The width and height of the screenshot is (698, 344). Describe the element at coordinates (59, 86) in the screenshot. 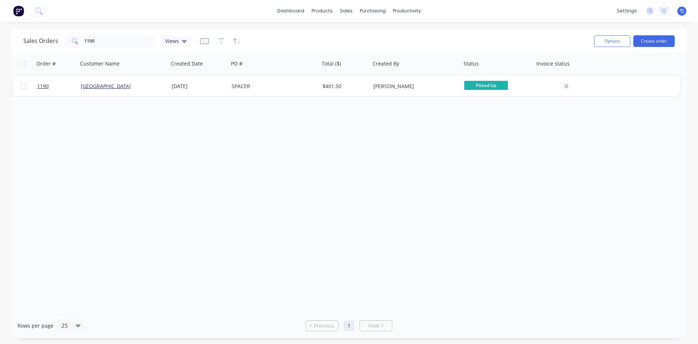

I see `a: 1190` at that location.